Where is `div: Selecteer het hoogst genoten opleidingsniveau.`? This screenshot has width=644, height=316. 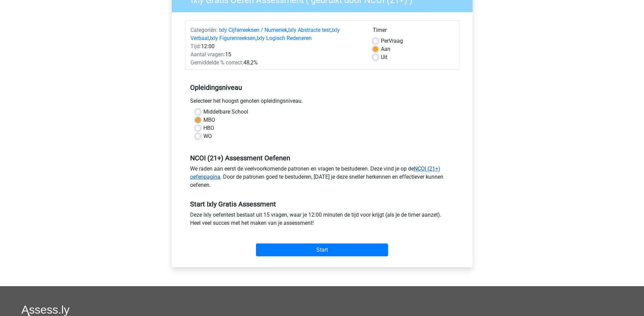 div: Selecteer het hoogst genoten opleidingsniveau. is located at coordinates (322, 102).